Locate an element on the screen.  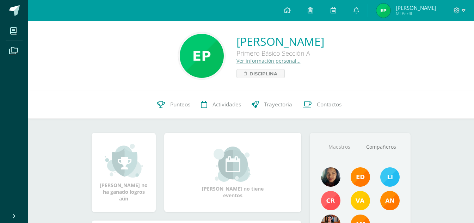
span: Mi Perfil is located at coordinates (416, 13).